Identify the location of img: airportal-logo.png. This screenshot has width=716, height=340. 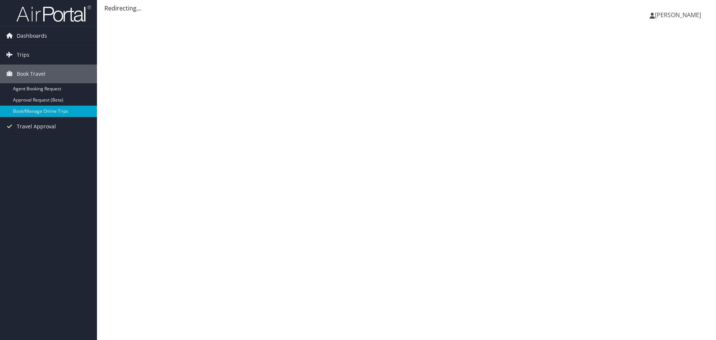
(54, 13).